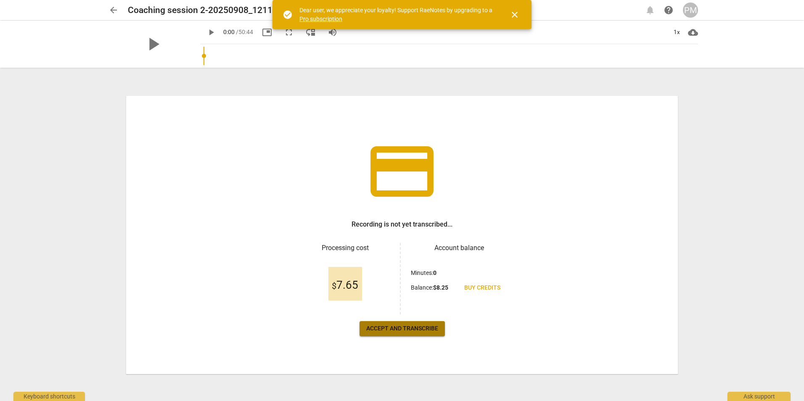  What do you see at coordinates (691, 10) in the screenshot?
I see `div: PM` at bounding box center [691, 10].